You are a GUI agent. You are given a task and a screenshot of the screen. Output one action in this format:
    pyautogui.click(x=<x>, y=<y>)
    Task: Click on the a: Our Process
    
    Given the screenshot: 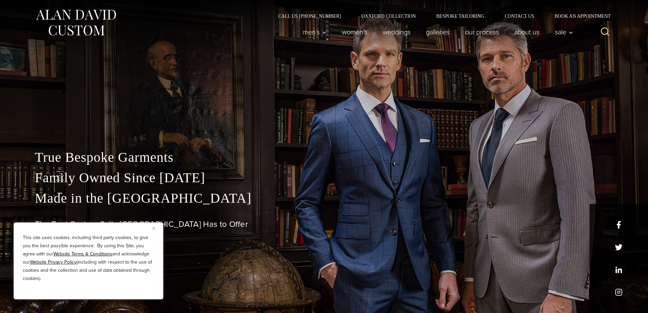 What is the action you would take?
    pyautogui.click(x=482, y=32)
    